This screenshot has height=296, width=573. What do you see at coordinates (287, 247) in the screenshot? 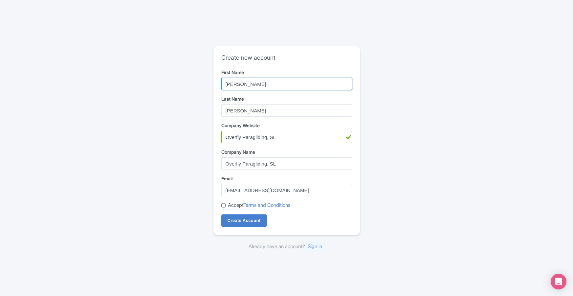
I see `div: Already have an account?` at bounding box center [287, 247].